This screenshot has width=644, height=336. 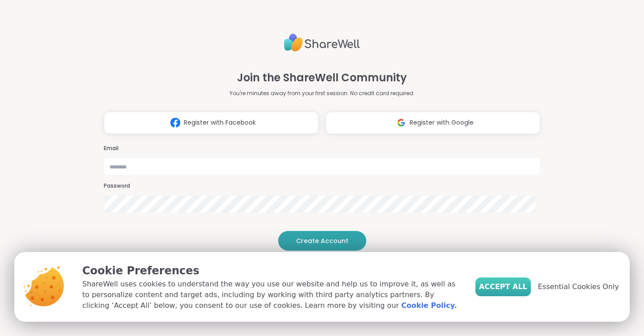 I want to click on button: Register with Facebook, so click(x=211, y=123).